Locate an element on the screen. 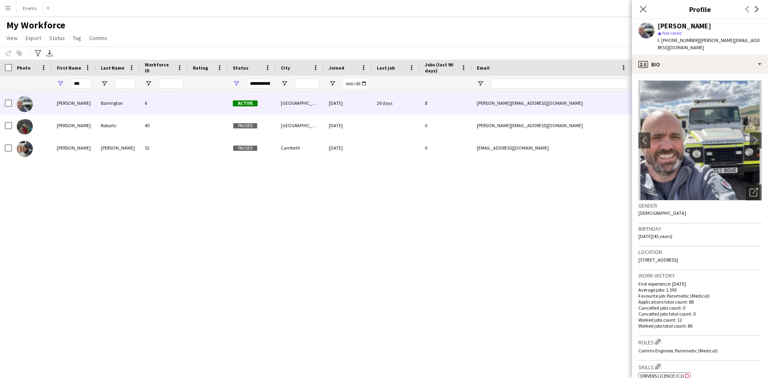 The image size is (768, 378). app-action-btn: Export XLSX is located at coordinates (50, 53).